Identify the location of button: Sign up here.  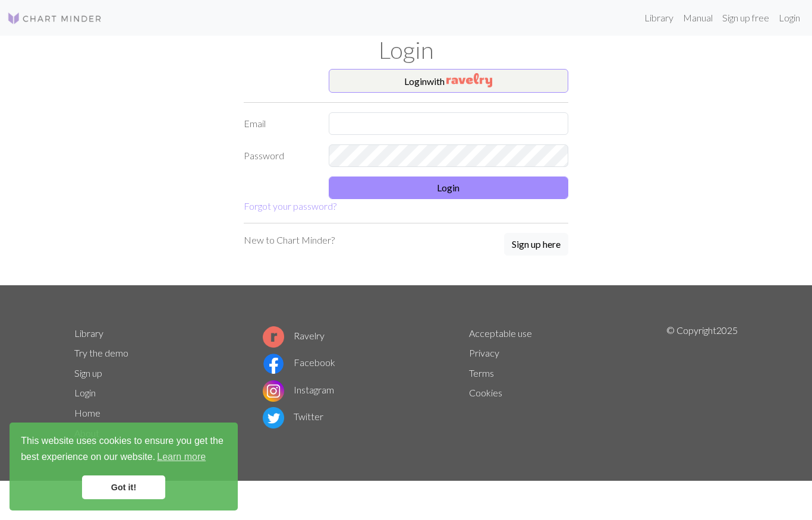
(536, 244).